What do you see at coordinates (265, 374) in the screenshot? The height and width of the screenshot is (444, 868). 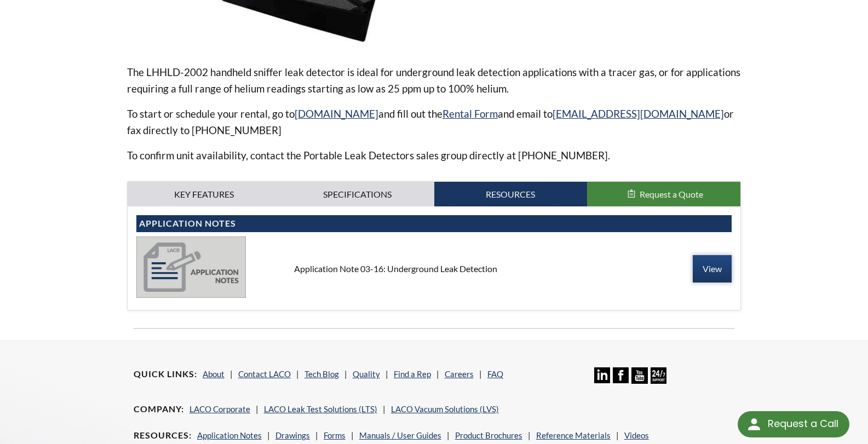 I see `a: Contact LACO` at bounding box center [265, 374].